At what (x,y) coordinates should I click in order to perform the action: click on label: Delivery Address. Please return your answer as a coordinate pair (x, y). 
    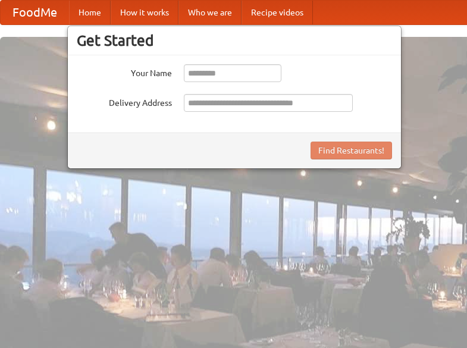
    Looking at the image, I should click on (124, 101).